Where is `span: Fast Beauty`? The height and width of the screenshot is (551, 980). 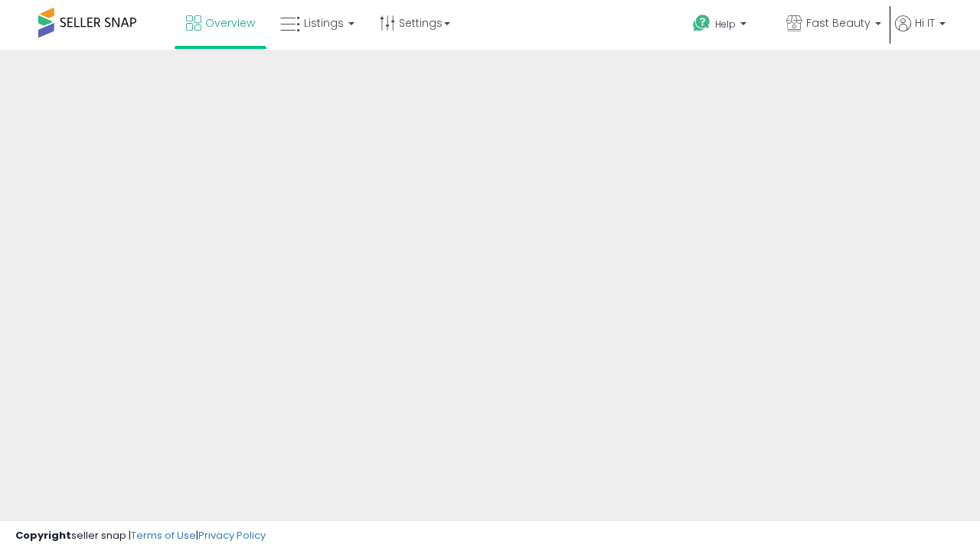 span: Fast Beauty is located at coordinates (839, 23).